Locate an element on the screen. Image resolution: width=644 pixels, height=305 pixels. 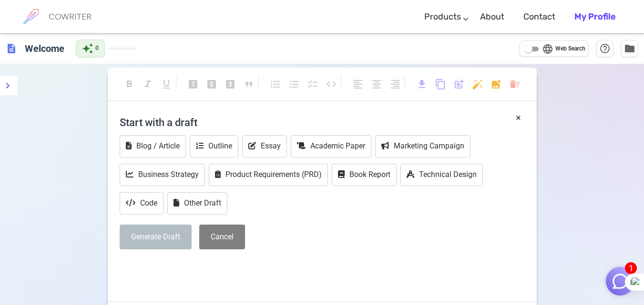
a: About is located at coordinates (492, 17).